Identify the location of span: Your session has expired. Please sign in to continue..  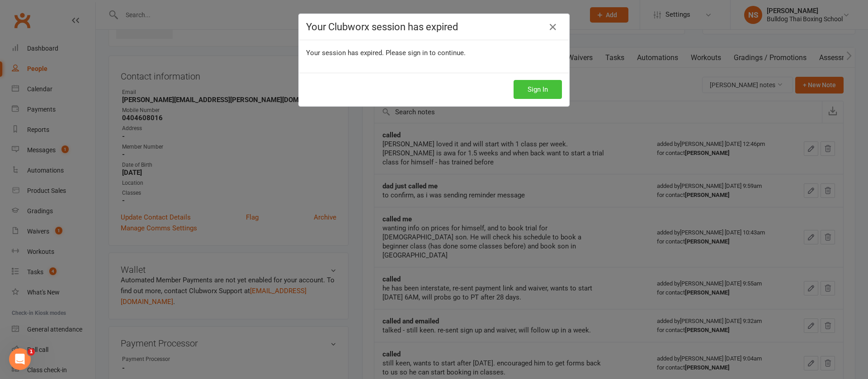
(385, 53).